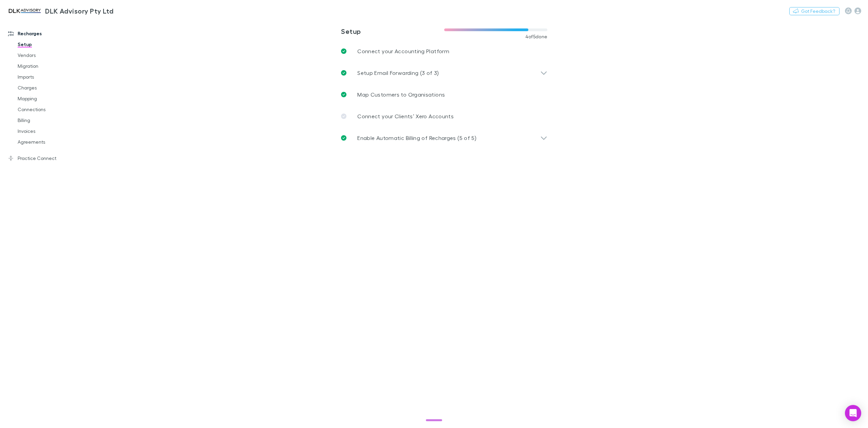  What do you see at coordinates (79, 11) in the screenshot?
I see `h3: DLK Advisory Pty Ltd` at bounding box center [79, 11].